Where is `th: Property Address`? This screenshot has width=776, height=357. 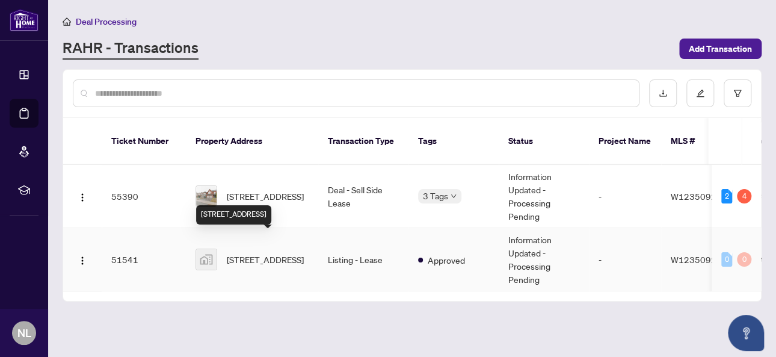
th: Property Address is located at coordinates (252, 141).